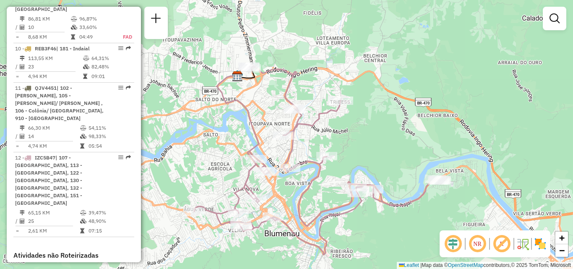  I want to click on td: 09:01, so click(111, 76).